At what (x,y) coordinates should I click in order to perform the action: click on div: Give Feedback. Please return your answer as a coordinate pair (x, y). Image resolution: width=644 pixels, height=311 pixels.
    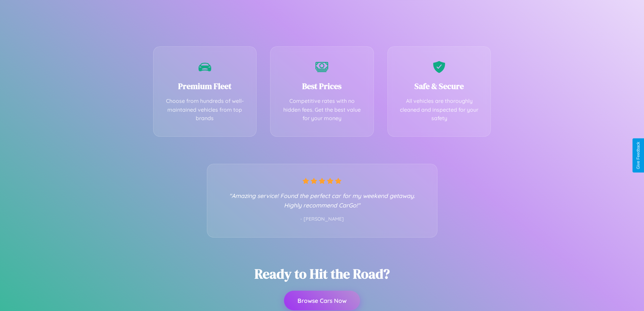
    Looking at the image, I should click on (638, 155).